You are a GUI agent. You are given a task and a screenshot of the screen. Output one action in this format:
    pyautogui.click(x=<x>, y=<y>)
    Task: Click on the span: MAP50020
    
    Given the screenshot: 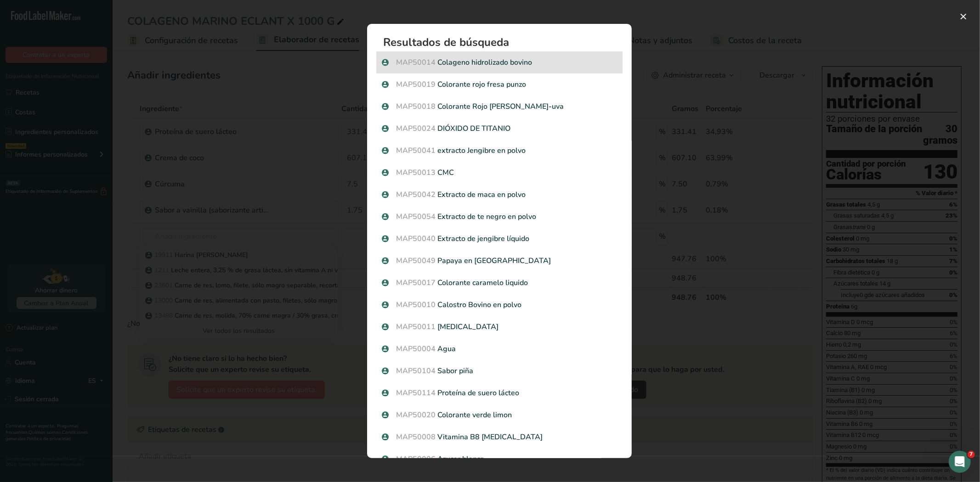 What is the action you would take?
    pyautogui.click(x=416, y=416)
    